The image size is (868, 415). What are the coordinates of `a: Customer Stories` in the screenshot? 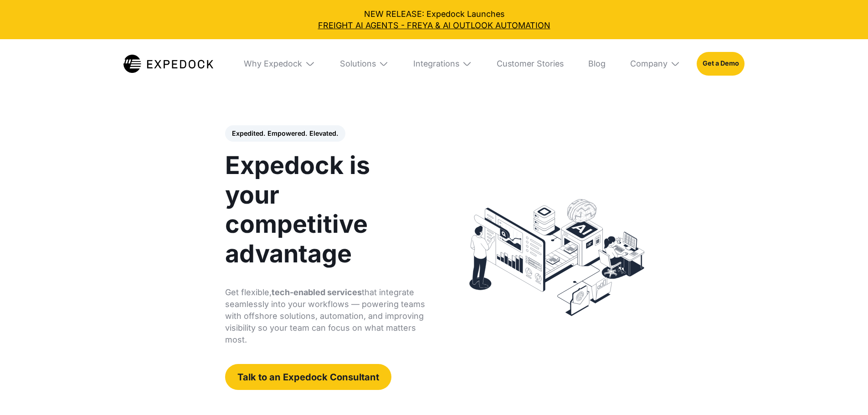 It's located at (530, 64).